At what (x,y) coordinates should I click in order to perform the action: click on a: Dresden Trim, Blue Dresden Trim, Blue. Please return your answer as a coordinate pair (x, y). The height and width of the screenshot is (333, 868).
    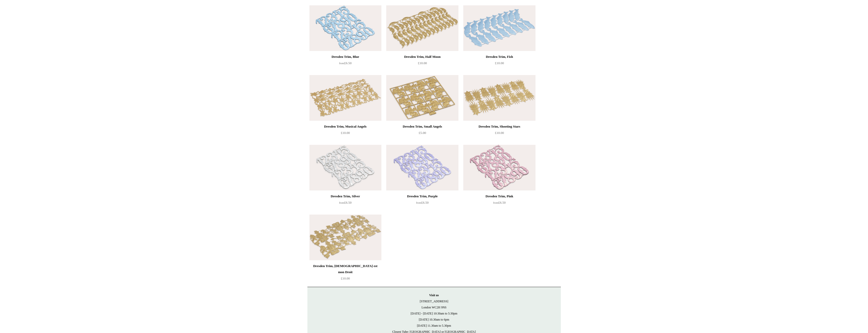
    Looking at the image, I should click on (346, 28).